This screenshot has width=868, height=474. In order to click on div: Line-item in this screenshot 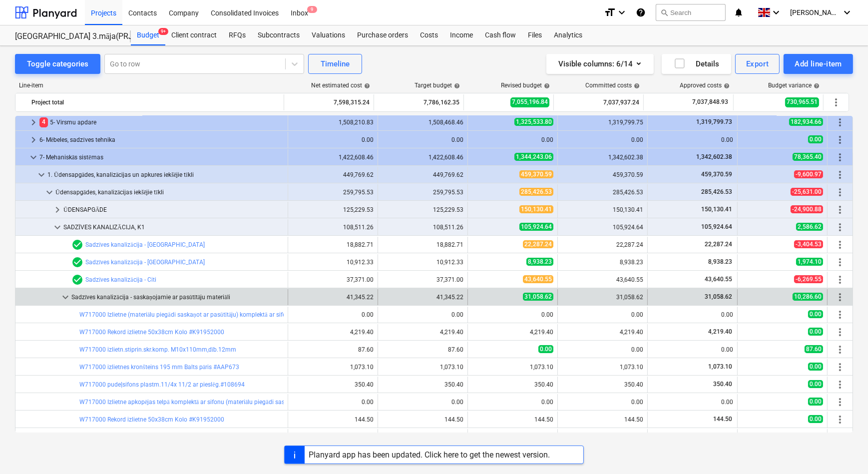, I will do `click(150, 86)`.